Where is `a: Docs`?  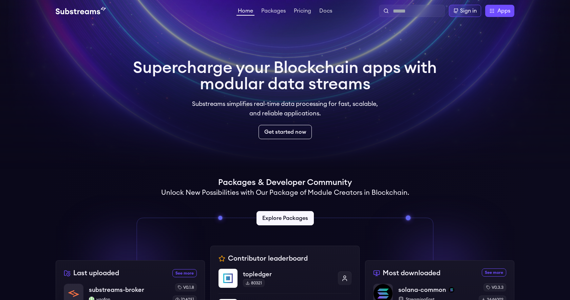
a: Docs is located at coordinates (325, 12).